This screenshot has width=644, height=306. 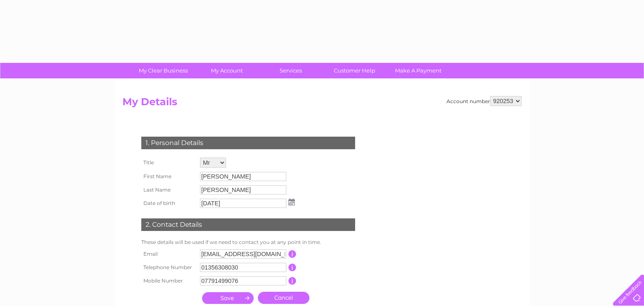 What do you see at coordinates (354, 70) in the screenshot?
I see `a: Customer Help` at bounding box center [354, 70].